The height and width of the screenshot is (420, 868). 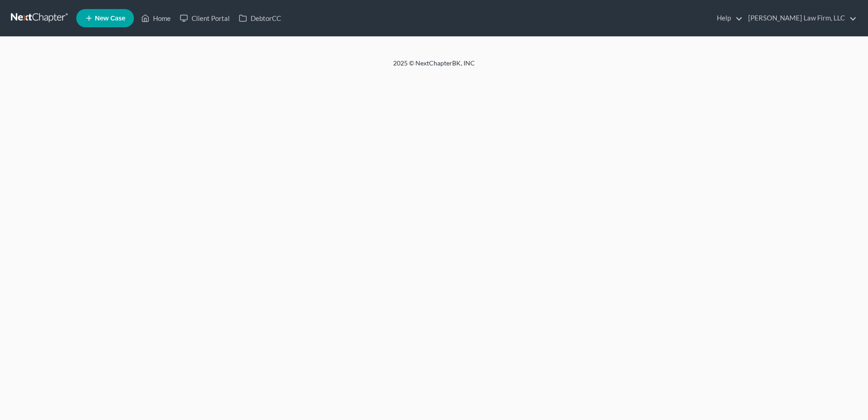 What do you see at coordinates (727, 18) in the screenshot?
I see `a: Help` at bounding box center [727, 18].